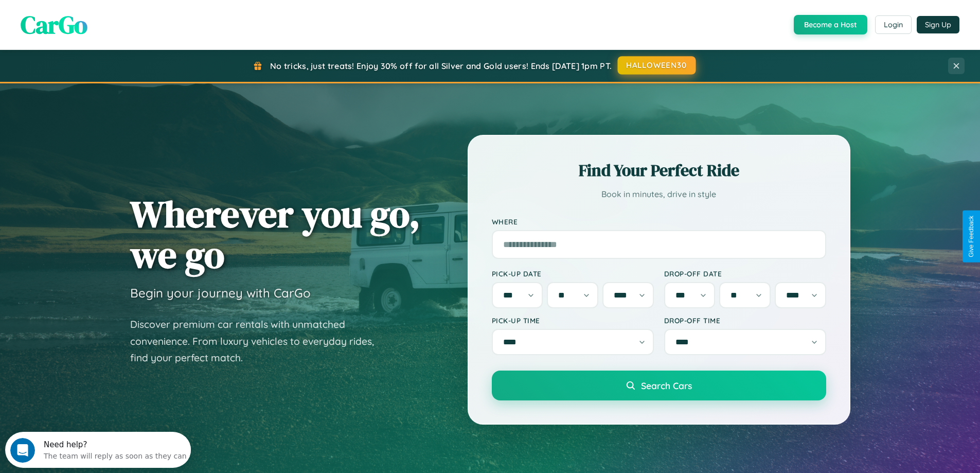 The image size is (980, 473). Describe the element at coordinates (659, 221) in the screenshot. I see `label: Where` at that location.